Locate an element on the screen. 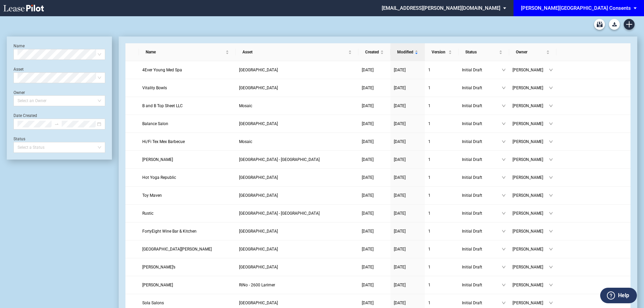  span: Rustic is located at coordinates (148, 213).